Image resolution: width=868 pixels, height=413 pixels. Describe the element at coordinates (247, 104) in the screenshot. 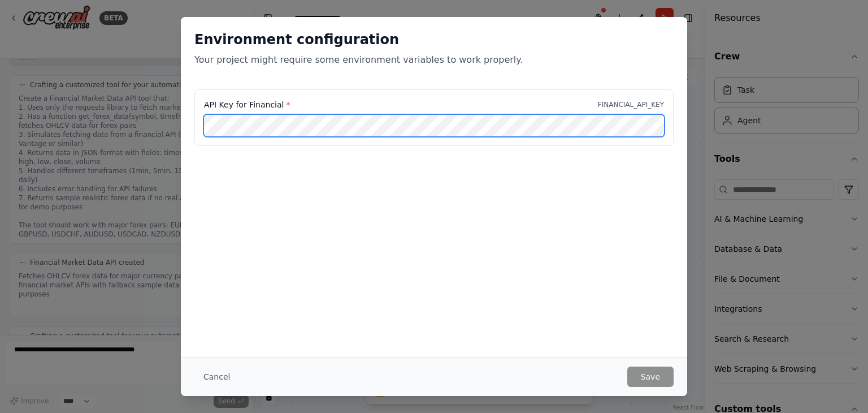

I see `label: API Key for Financial` at that location.